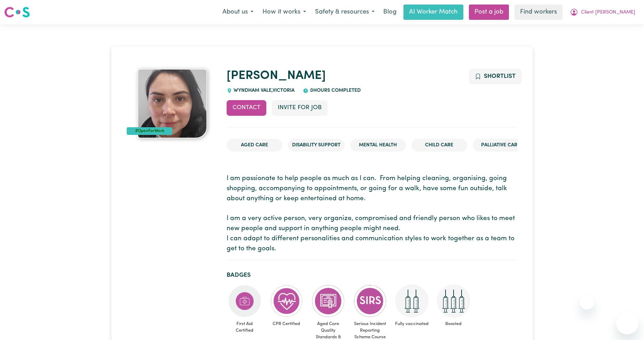 The height and width of the screenshot is (340, 644). Describe the element at coordinates (602, 12) in the screenshot. I see `button: My Account` at that location.